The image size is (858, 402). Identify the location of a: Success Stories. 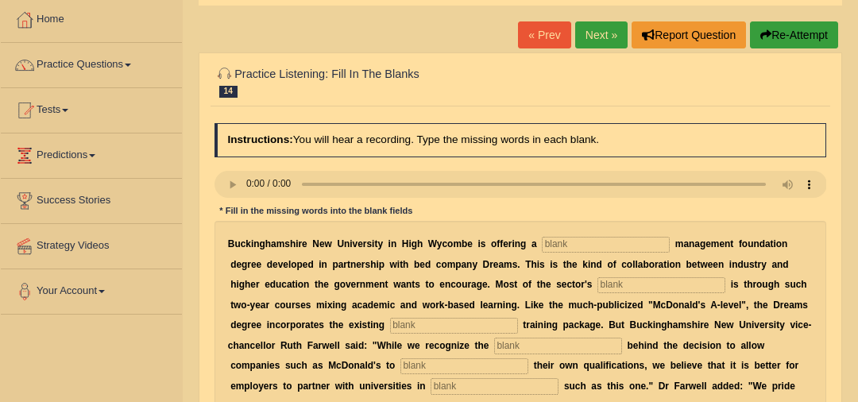
(91, 199).